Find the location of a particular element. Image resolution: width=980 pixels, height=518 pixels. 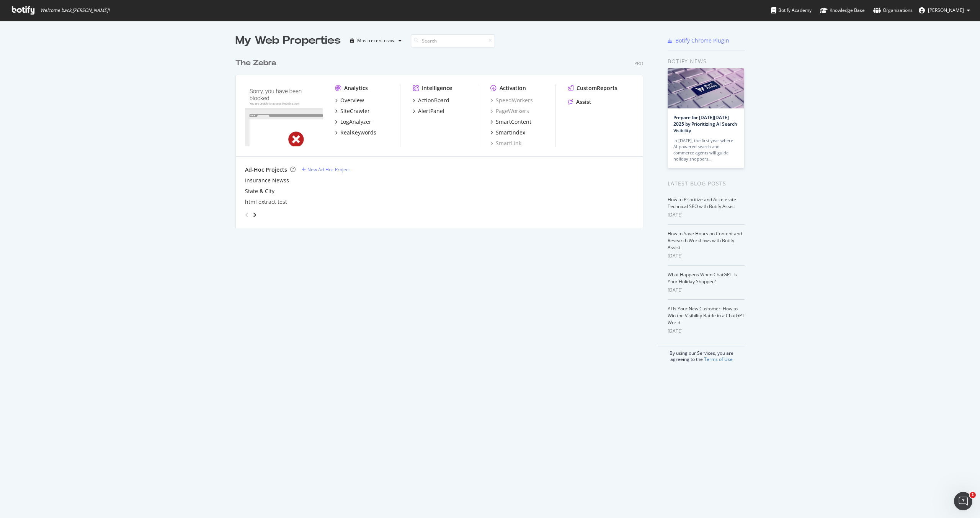

a: State & City is located at coordinates (259, 191).